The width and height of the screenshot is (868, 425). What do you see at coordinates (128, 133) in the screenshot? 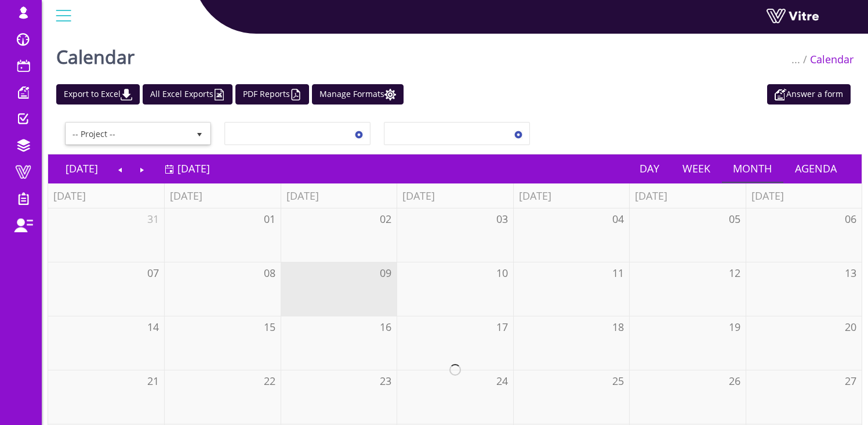
I see `span: -- Project --` at bounding box center [128, 133].